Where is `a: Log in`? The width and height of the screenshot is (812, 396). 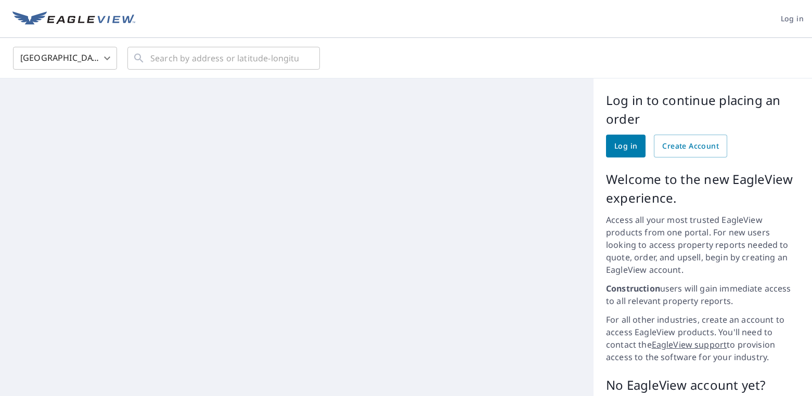 a: Log in is located at coordinates (626, 146).